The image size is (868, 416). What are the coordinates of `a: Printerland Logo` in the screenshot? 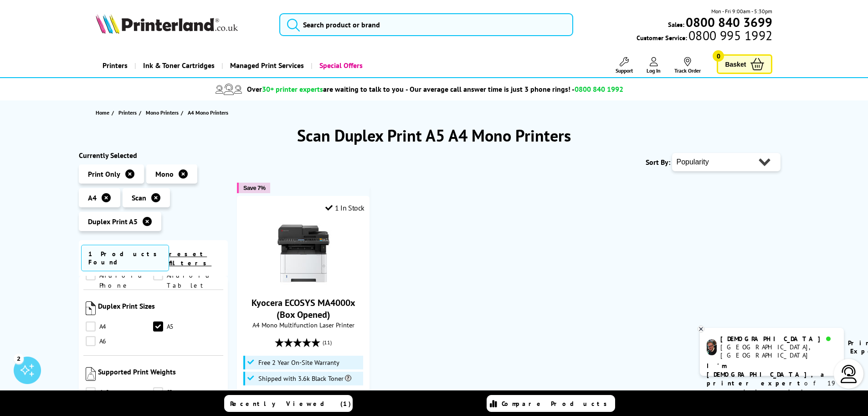 It's located at (182, 25).